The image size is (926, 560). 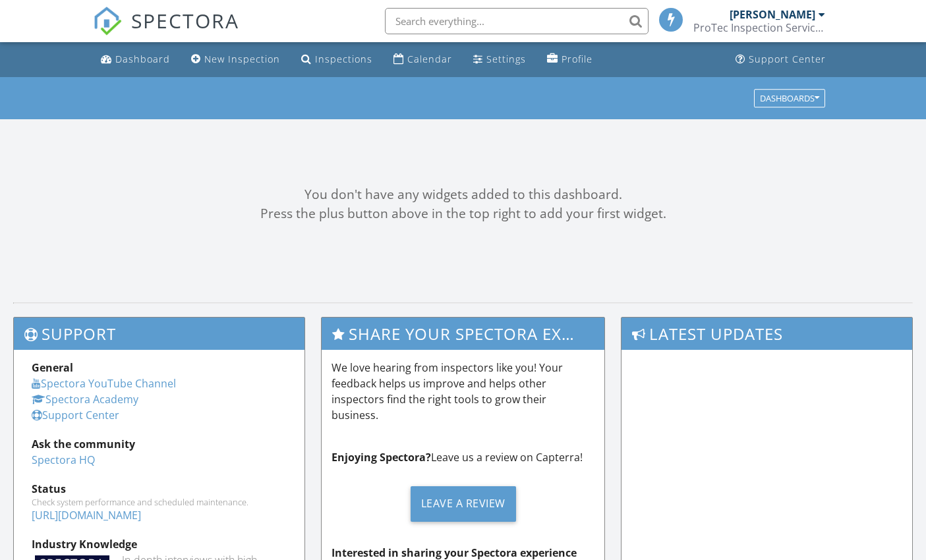 What do you see at coordinates (344, 59) in the screenshot?
I see `div: Inspections` at bounding box center [344, 59].